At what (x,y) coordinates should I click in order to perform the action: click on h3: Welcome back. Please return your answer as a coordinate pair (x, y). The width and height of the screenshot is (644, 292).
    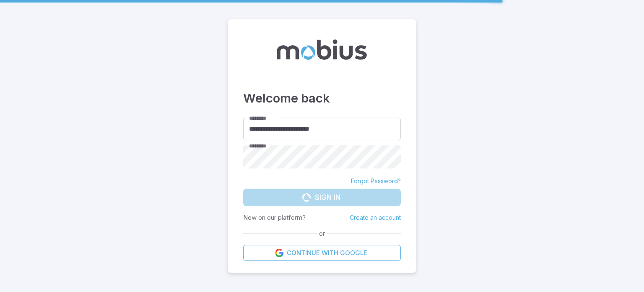
    Looking at the image, I should click on (322, 98).